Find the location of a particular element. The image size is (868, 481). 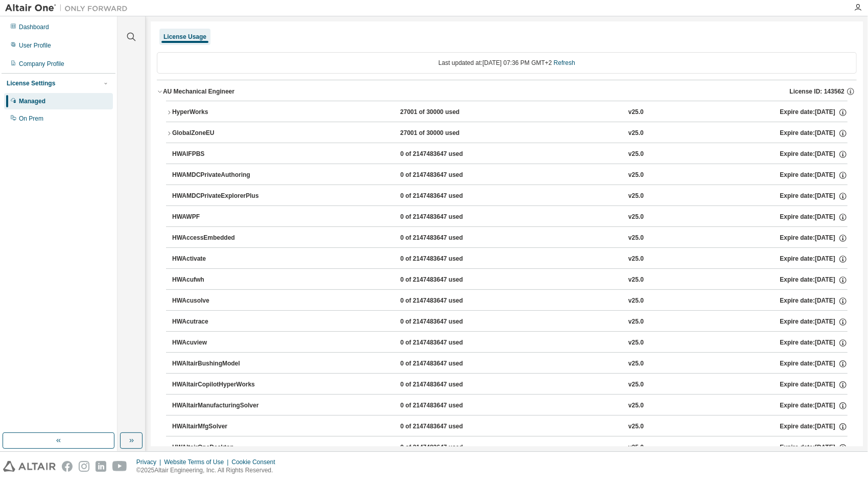

div: HWAWPF is located at coordinates (218, 217).